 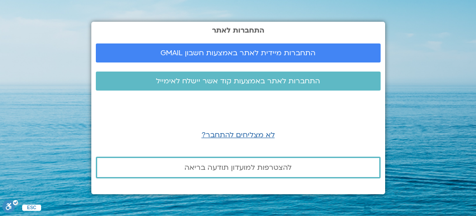 I want to click on a: התחברות מיידית לאתר באמצעות חשבון GMAIL, so click(x=238, y=53).